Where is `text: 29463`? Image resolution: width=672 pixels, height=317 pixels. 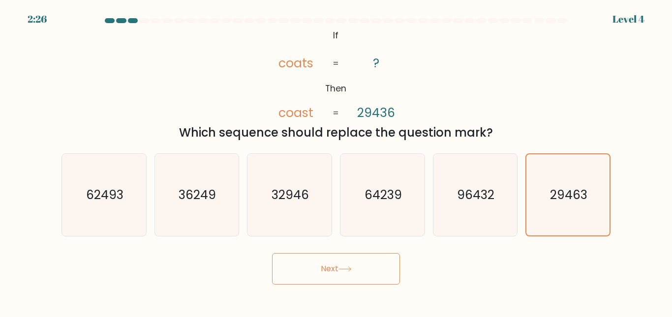 text: 29463 is located at coordinates (568, 195).